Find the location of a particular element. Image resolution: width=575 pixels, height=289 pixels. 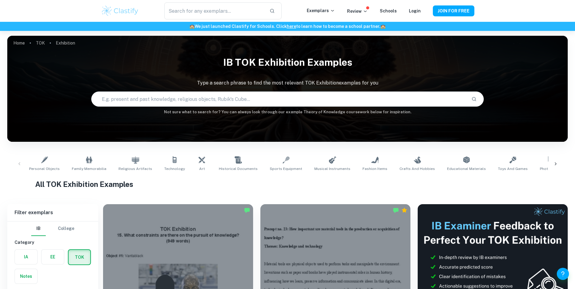

span: Musical Instruments is located at coordinates (332, 169).